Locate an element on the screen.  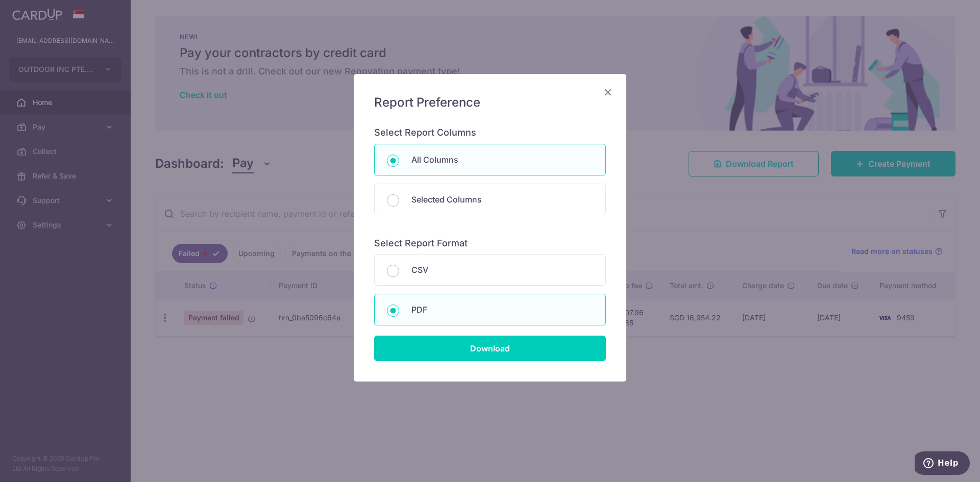
span: Help is located at coordinates (33, 12).